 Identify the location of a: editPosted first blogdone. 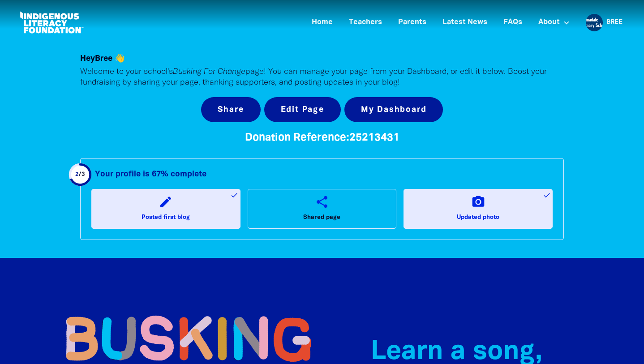
(166, 209).